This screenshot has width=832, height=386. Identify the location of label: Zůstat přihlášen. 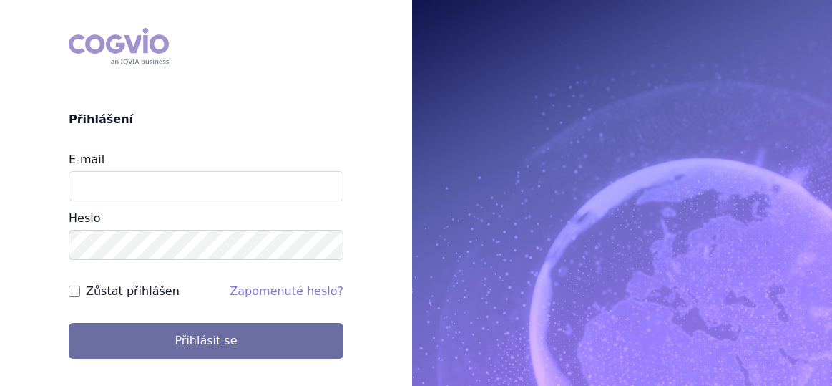
(132, 291).